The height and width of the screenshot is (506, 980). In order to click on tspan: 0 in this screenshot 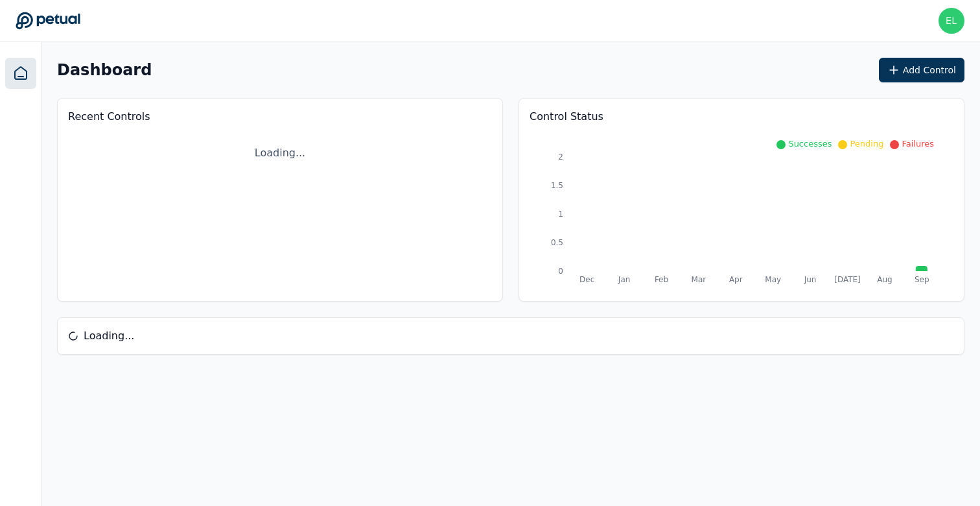, I will do `click(561, 271)`.